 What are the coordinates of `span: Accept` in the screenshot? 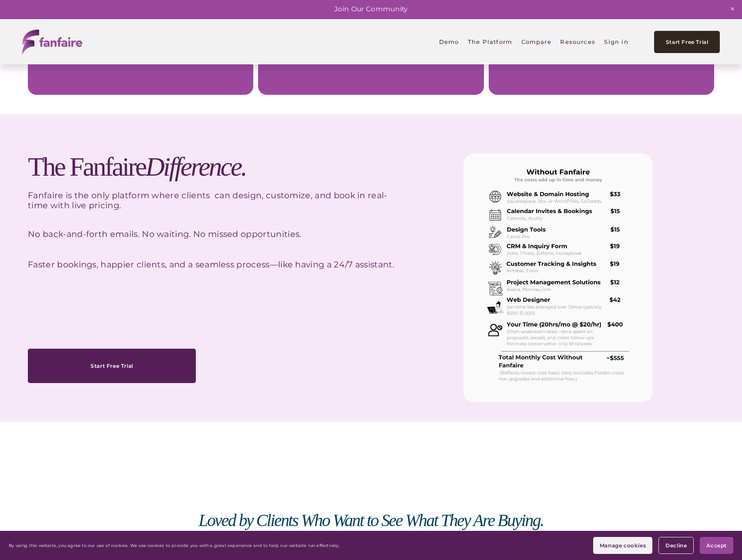 It's located at (716, 545).